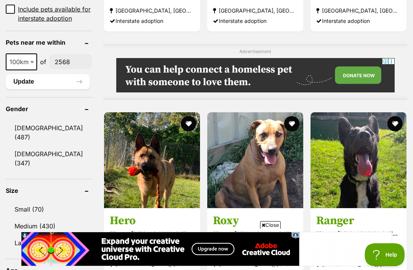  What do you see at coordinates (70, 62) in the screenshot?
I see `input: postcode` at bounding box center [70, 62].